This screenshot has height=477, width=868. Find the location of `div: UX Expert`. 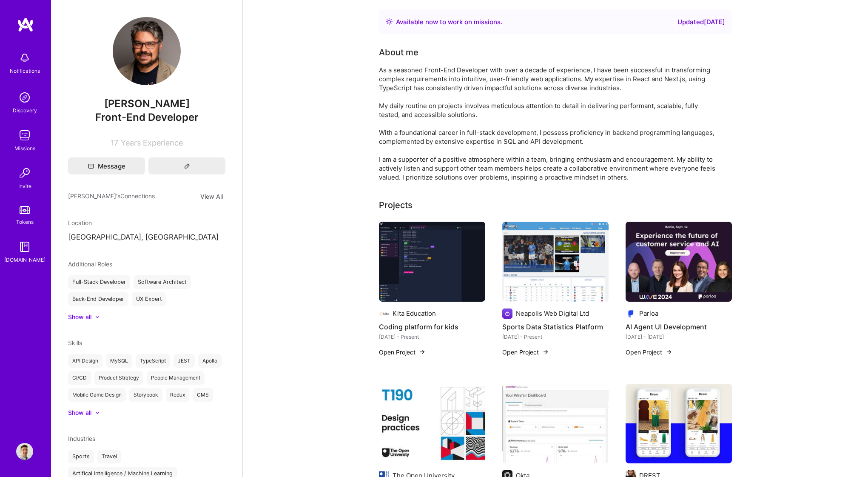

div: UX Expert is located at coordinates (149, 299).